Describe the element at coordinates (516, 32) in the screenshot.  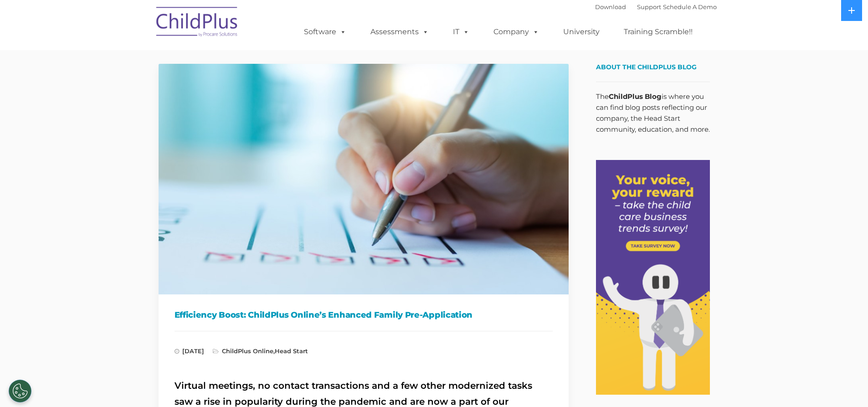
I see `a: Company` at that location.